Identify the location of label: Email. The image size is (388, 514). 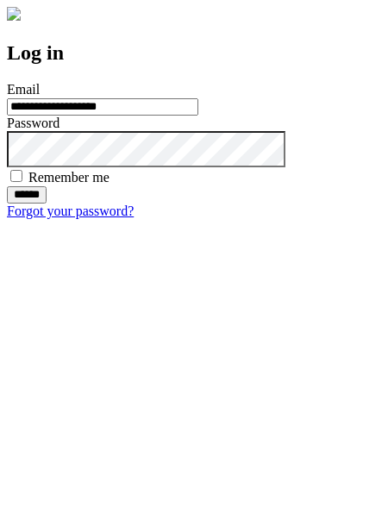
(23, 89).